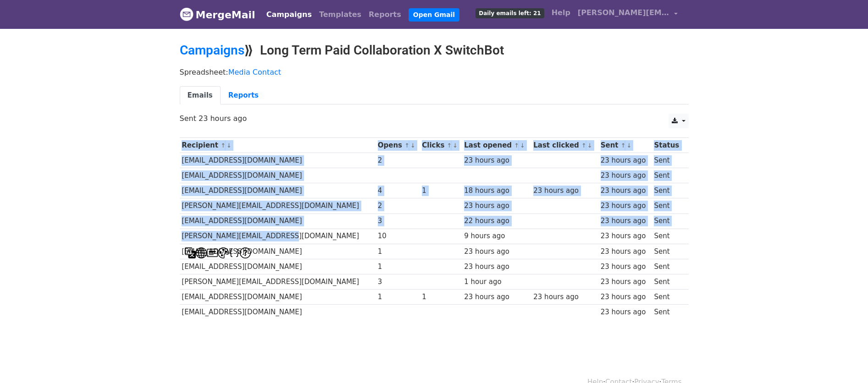 The width and height of the screenshot is (868, 383). I want to click on p: Spreadsheet:, so click(434, 72).